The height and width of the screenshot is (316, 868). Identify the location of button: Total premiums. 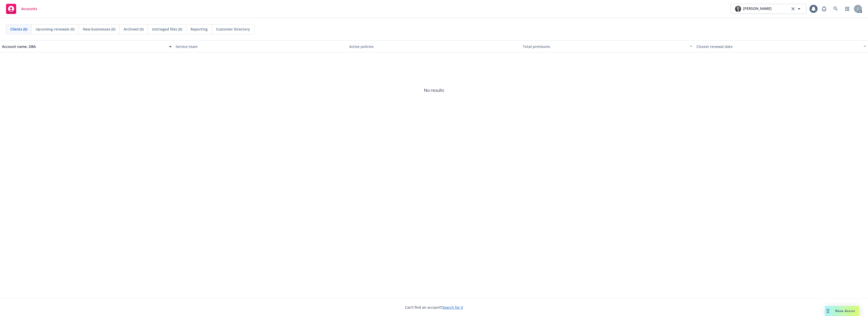
(607, 47).